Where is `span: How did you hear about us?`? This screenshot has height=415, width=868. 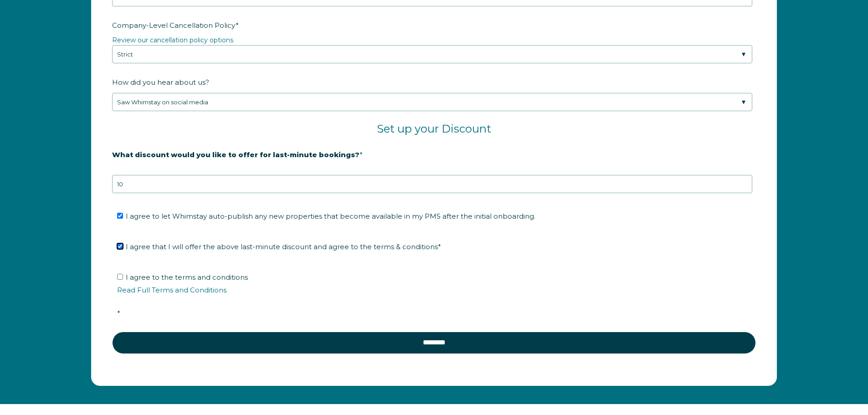
span: How did you hear about us? is located at coordinates (161, 82).